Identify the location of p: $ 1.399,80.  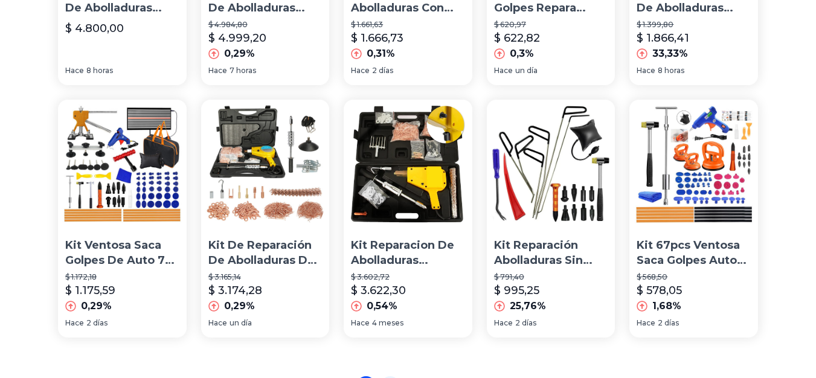
(694, 25).